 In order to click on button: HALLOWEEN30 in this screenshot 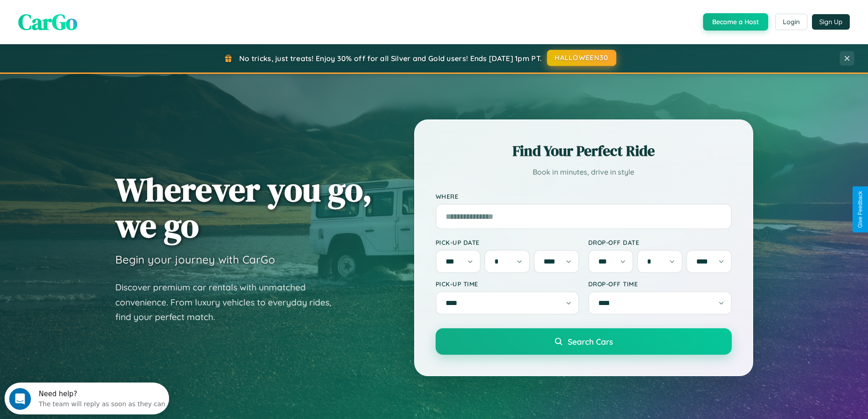, I will do `click(582, 58)`.